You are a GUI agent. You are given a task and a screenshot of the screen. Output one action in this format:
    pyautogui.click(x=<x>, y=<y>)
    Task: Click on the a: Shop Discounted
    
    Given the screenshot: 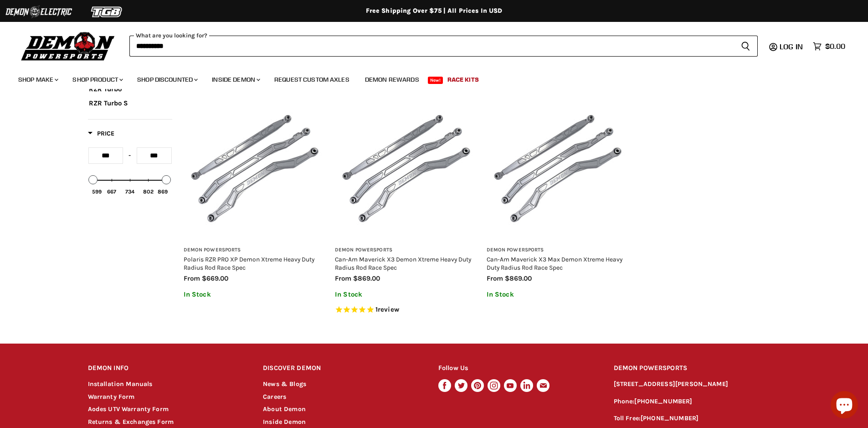 What is the action you would take?
    pyautogui.click(x=167, y=79)
    